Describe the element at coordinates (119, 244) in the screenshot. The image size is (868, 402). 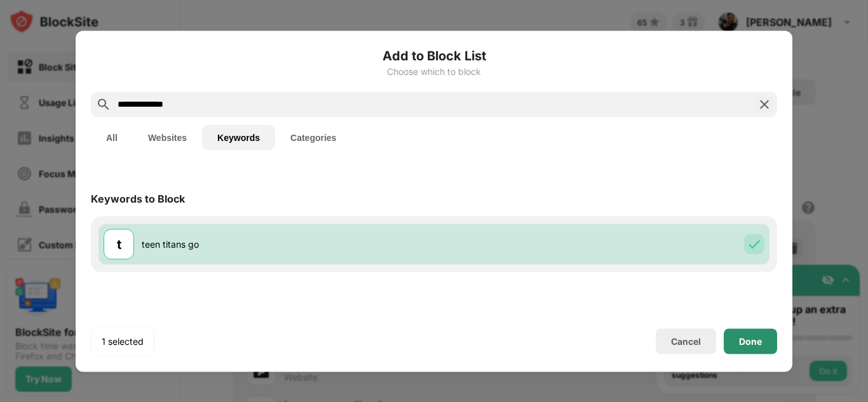
I see `div: t` at that location.